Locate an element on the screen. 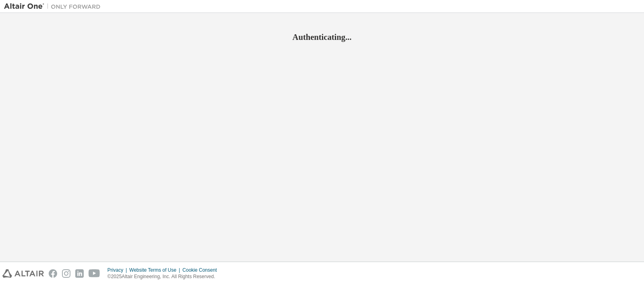 The width and height of the screenshot is (644, 285). img: youtube.svg is located at coordinates (94, 273).